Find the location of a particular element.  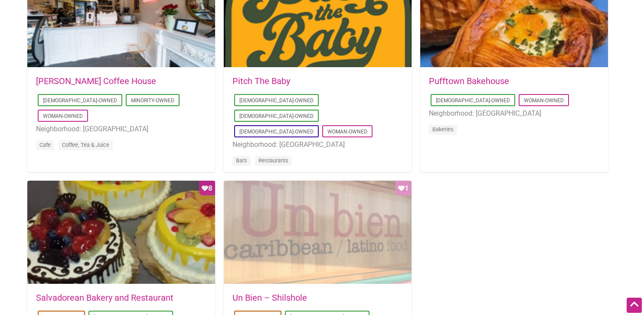

a: Cafe is located at coordinates (45, 144).